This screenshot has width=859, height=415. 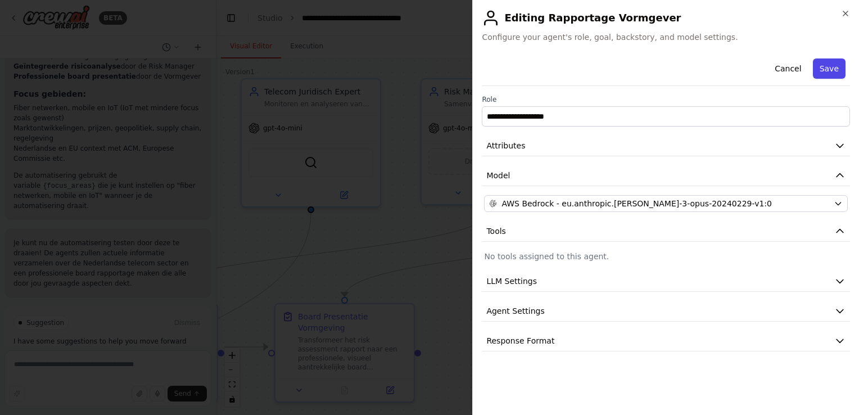 I want to click on h2: Editing Rapportage Vormgever, so click(x=666, y=18).